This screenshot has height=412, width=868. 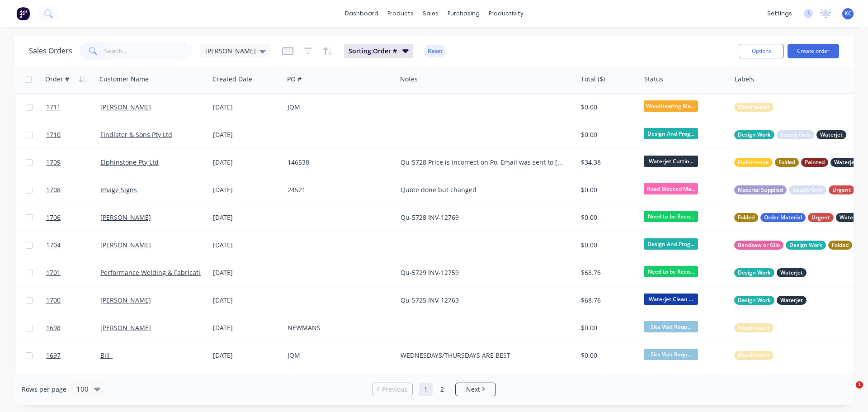 What do you see at coordinates (233, 79) in the screenshot?
I see `div: Created Date` at bounding box center [233, 79].